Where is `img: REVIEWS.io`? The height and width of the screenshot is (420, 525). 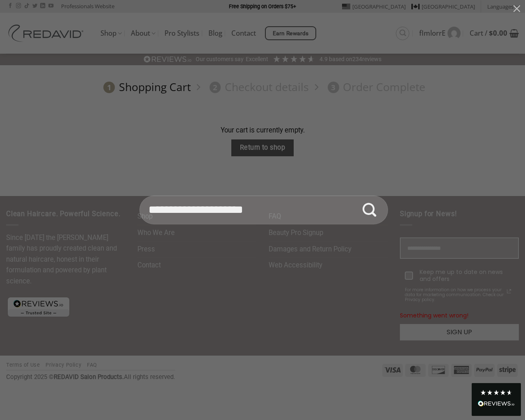 img: REVIEWS.io is located at coordinates (496, 404).